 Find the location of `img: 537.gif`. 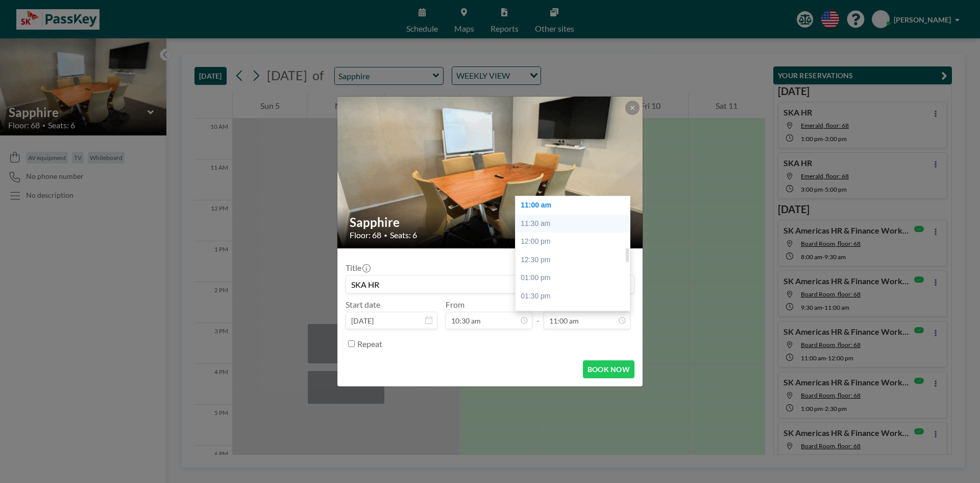

img: 537.gif is located at coordinates (491, 172).